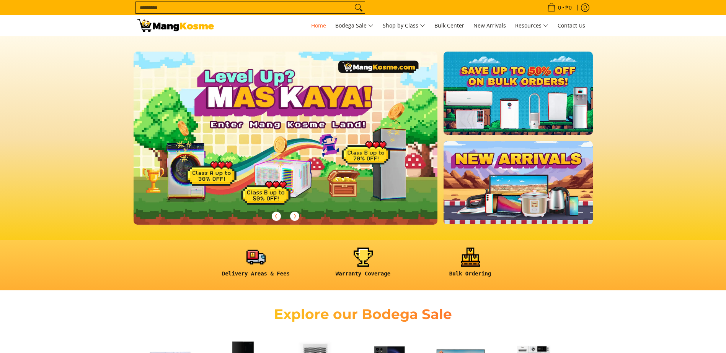 Image resolution: width=726 pixels, height=353 pixels. I want to click on span: Bulk Center, so click(449, 25).